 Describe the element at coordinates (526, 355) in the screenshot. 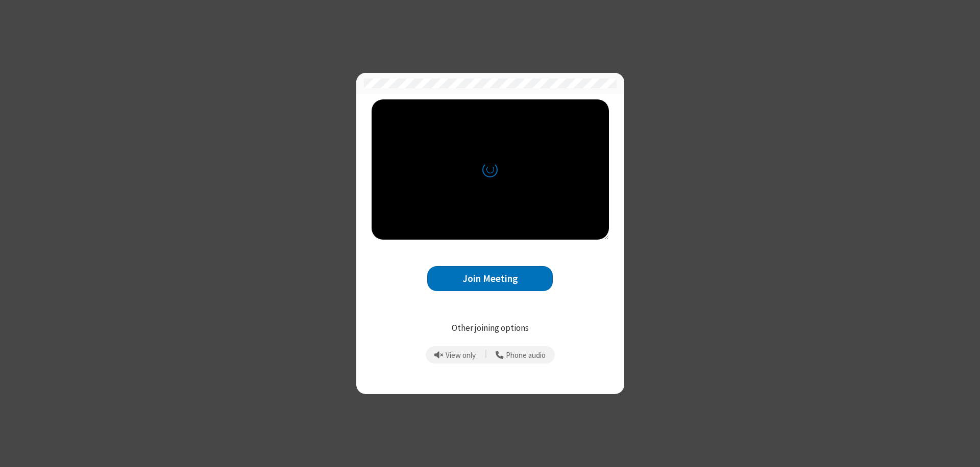

I see `span: Phone audio` at that location.